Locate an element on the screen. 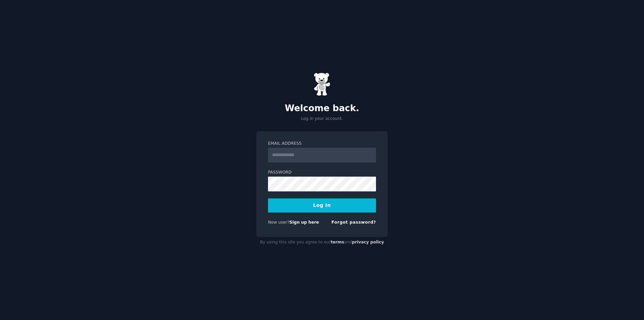 The image size is (644, 320). h2: Welcome back. is located at coordinates (322, 109).